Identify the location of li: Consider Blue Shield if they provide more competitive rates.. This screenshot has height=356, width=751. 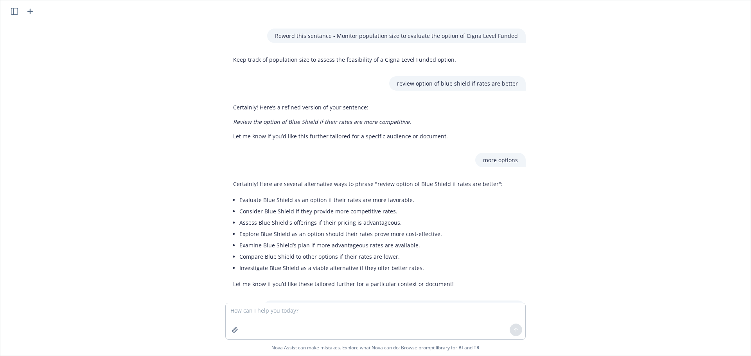
(371, 211).